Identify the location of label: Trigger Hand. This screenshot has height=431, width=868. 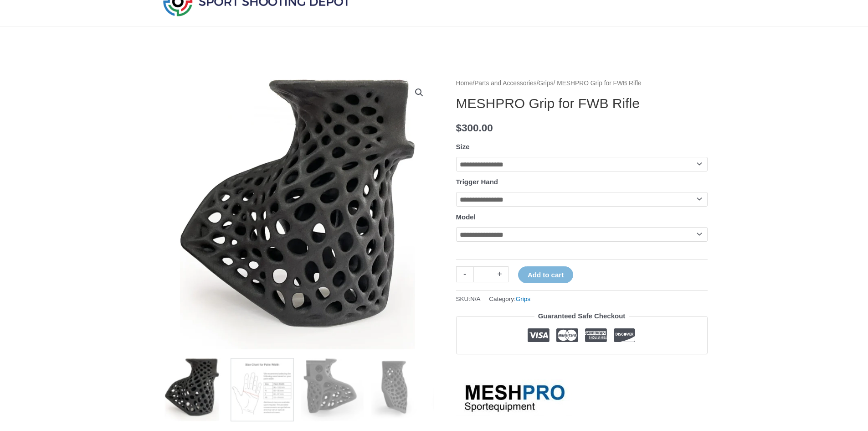
(477, 181).